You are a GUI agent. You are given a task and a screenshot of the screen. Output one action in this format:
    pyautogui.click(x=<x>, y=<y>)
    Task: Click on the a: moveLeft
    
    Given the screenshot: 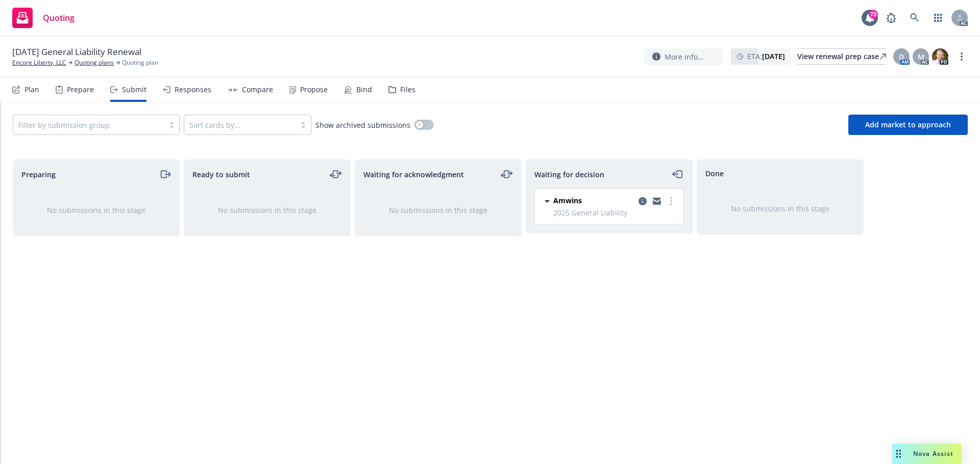 What is the action you would take?
    pyautogui.click(x=678, y=174)
    